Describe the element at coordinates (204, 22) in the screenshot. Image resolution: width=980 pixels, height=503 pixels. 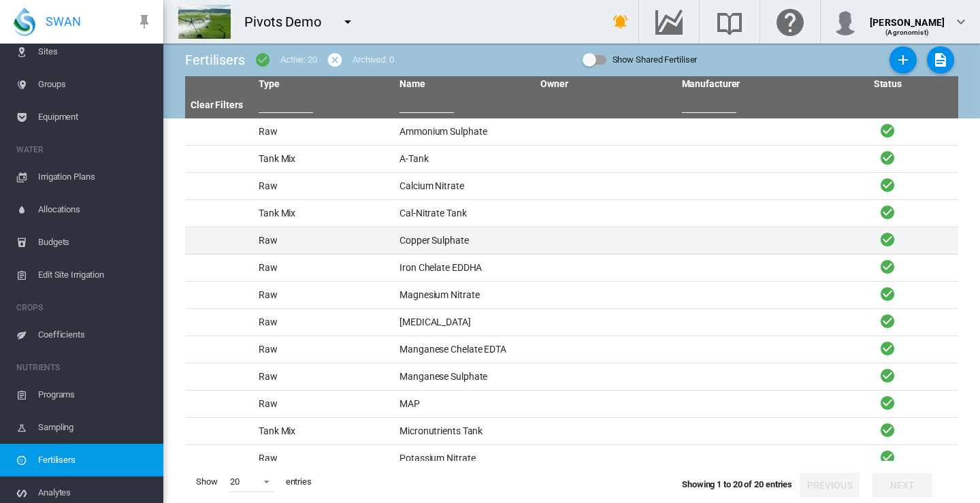
I see `img: DwraFM8HQLsLAAAAAElFTkSuQmCC` at that location.